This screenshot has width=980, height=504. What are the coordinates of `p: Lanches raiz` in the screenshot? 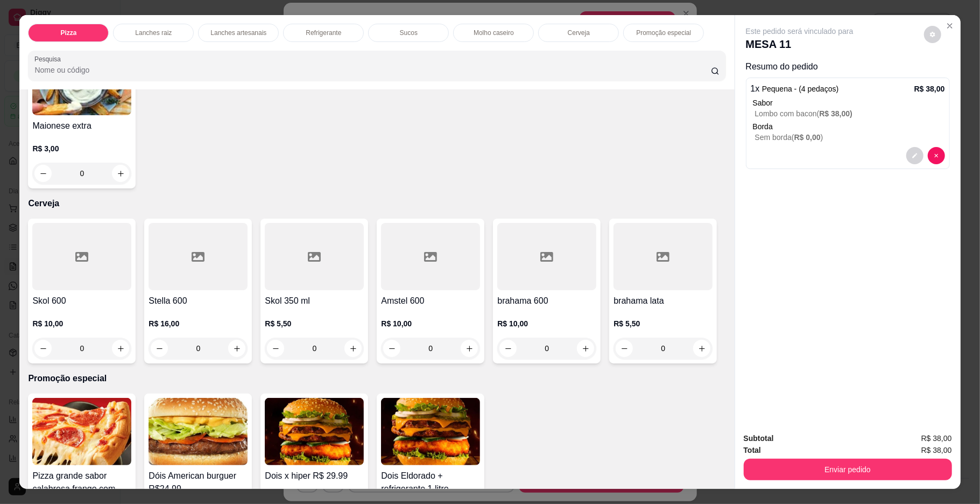 It's located at (154, 33).